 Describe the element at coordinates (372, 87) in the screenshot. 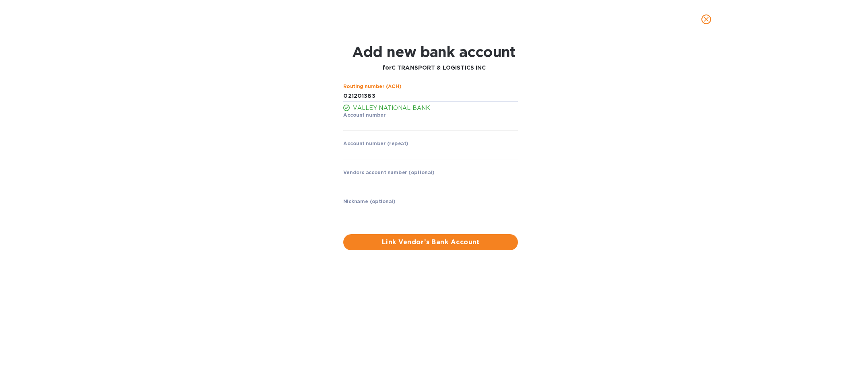

I see `label: Routing number (ACH)` at that location.